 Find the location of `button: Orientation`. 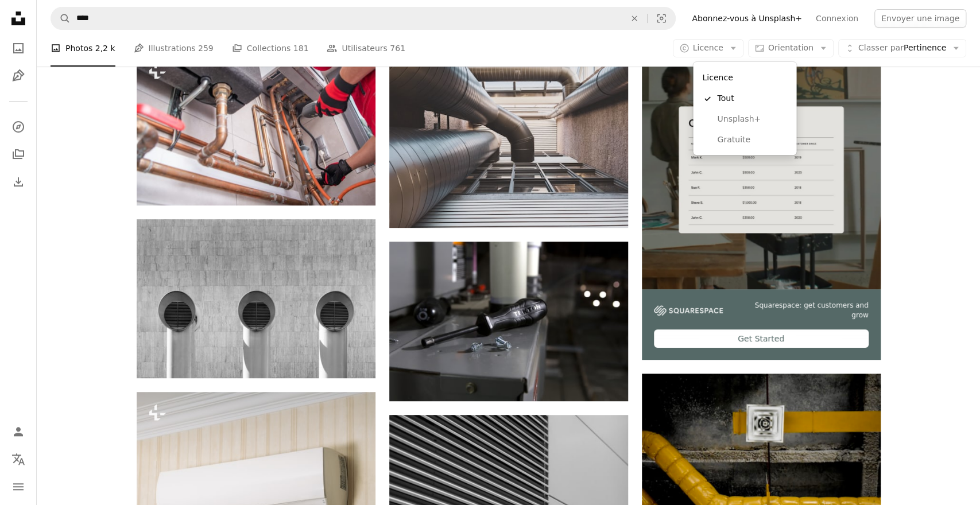

button: Orientation is located at coordinates (790, 48).